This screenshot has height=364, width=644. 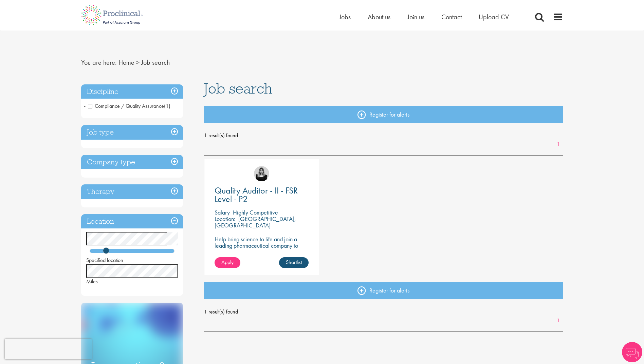 I want to click on a: Apply, so click(x=227, y=263).